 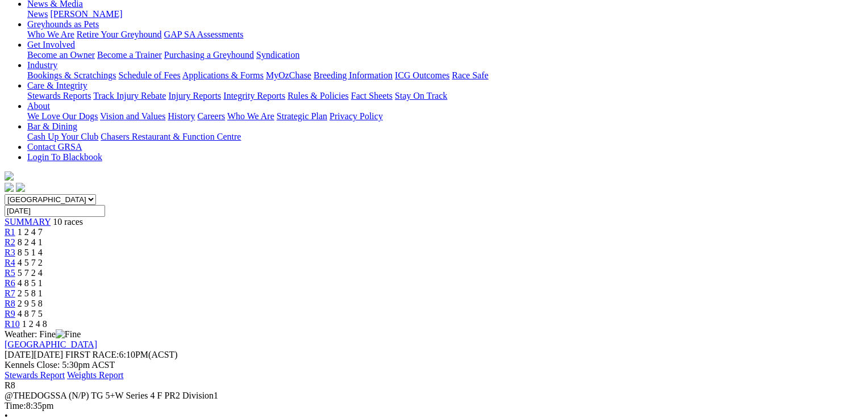 What do you see at coordinates (51, 45) in the screenshot?
I see `a: Get Involved` at bounding box center [51, 45].